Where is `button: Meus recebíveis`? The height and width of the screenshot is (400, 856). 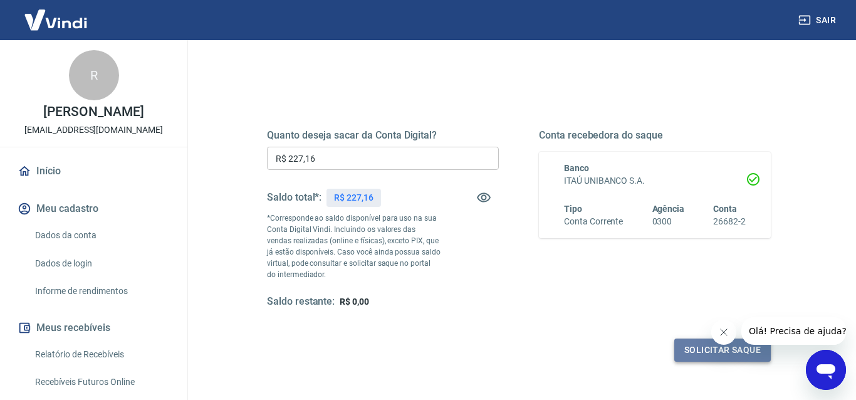
button: Meus recebíveis is located at coordinates (93, 328).